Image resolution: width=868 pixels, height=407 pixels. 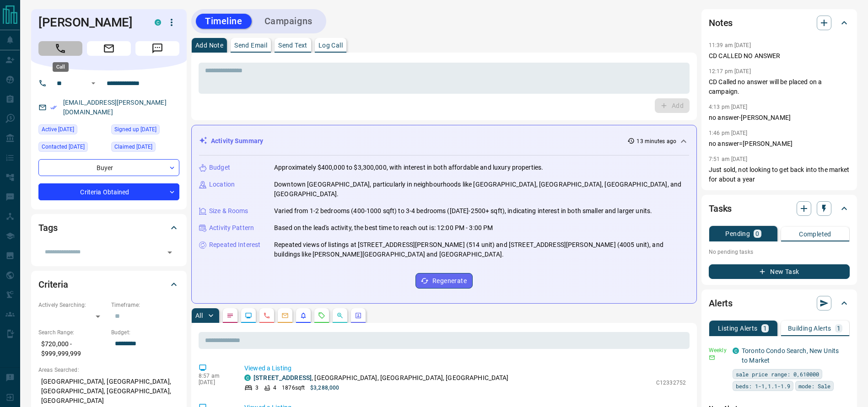 What do you see at coordinates (72, 305) in the screenshot?
I see `p: Actively Searching:` at bounding box center [72, 305].